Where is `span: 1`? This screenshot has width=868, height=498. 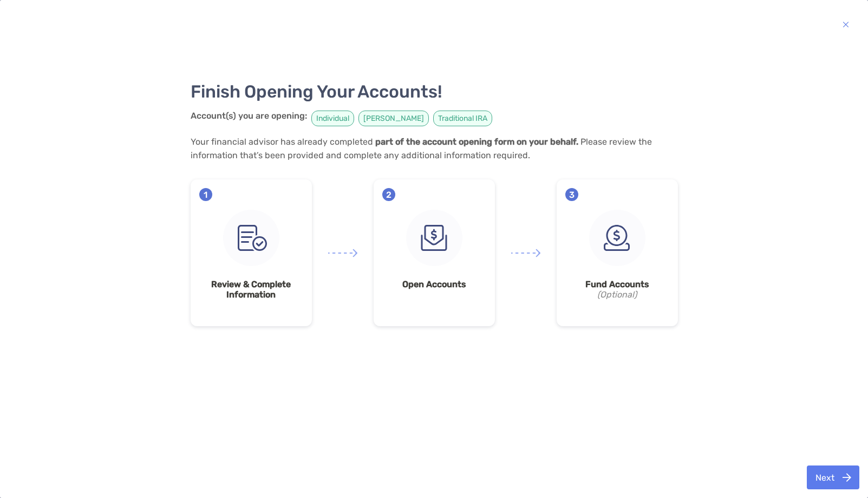 span: 1 is located at coordinates (206, 194).